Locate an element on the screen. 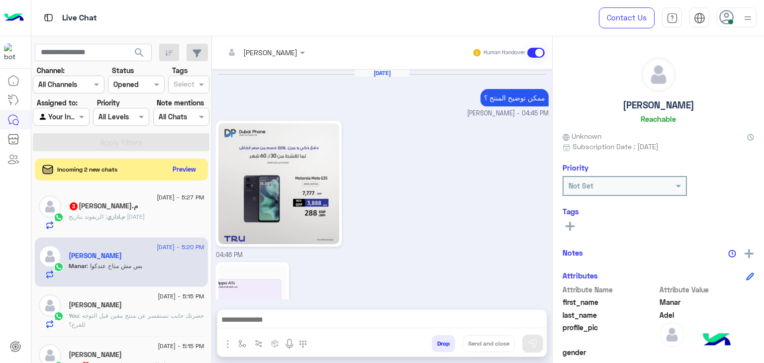  span: 04:46 PM is located at coordinates (229, 255).